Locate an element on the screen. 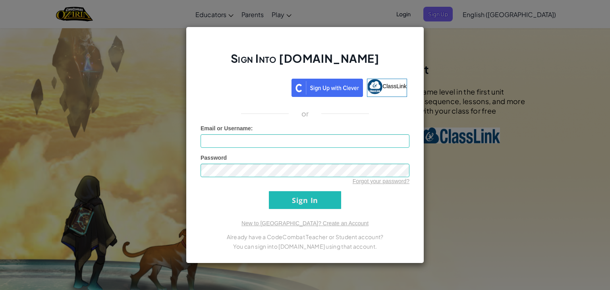 Image resolution: width=610 pixels, height=290 pixels. p: Already have a CodeCombat Teacher or Student account? is located at coordinates (305, 237).